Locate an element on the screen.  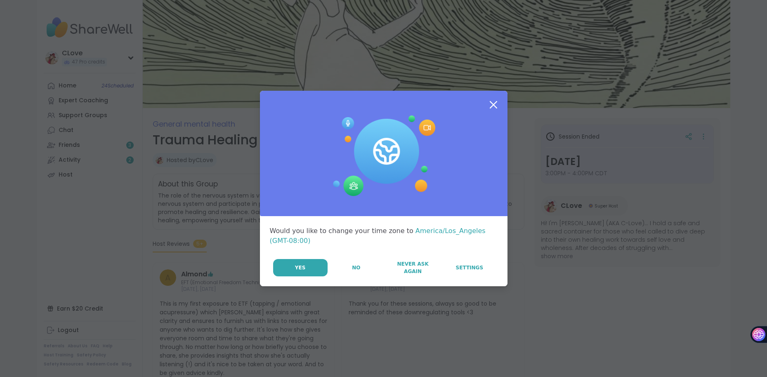
div: Would you like to change your time zone to is located at coordinates (384, 236).